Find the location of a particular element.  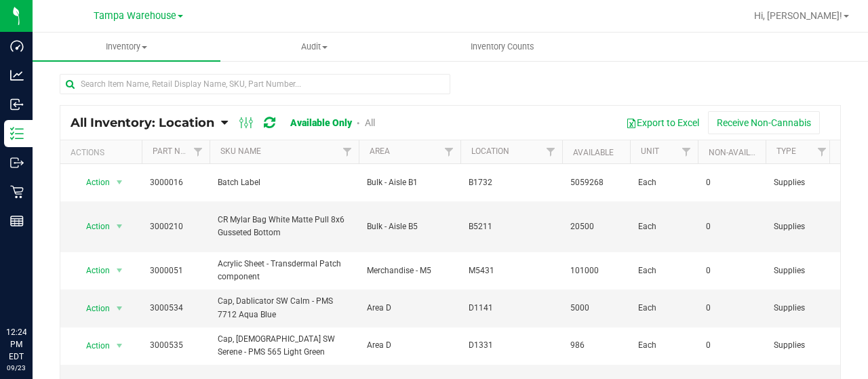

input: Search Item Name, Retail Display Name, SKU, Part Number... is located at coordinates (255, 84).